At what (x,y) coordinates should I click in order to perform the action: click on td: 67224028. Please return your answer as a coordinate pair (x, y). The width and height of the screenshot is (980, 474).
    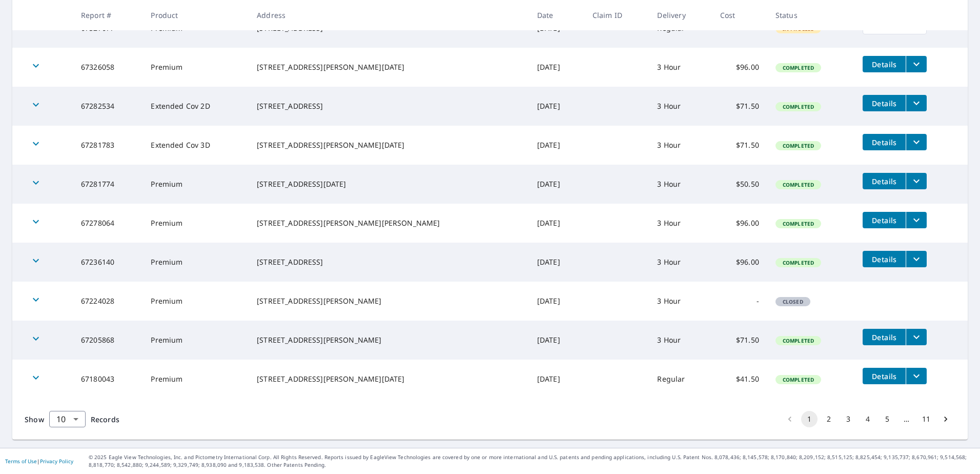
    Looking at the image, I should click on (108, 301).